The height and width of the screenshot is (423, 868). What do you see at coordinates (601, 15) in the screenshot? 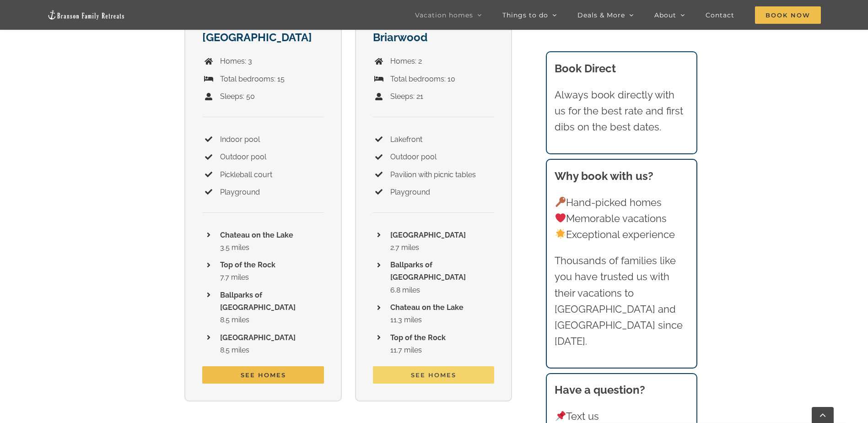
I see `span: Deals & More` at bounding box center [601, 15].